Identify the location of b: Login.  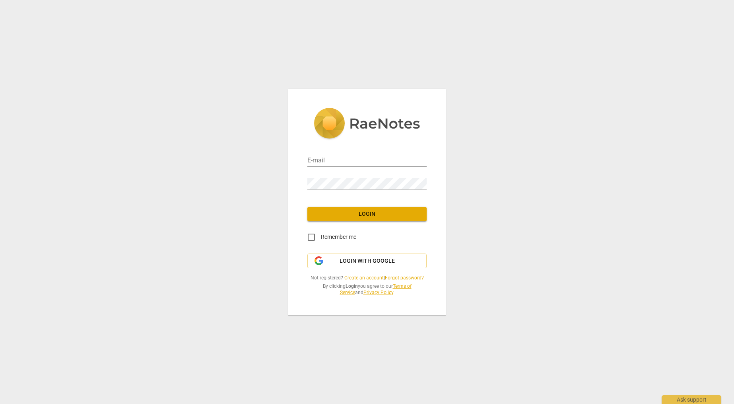
(351, 286).